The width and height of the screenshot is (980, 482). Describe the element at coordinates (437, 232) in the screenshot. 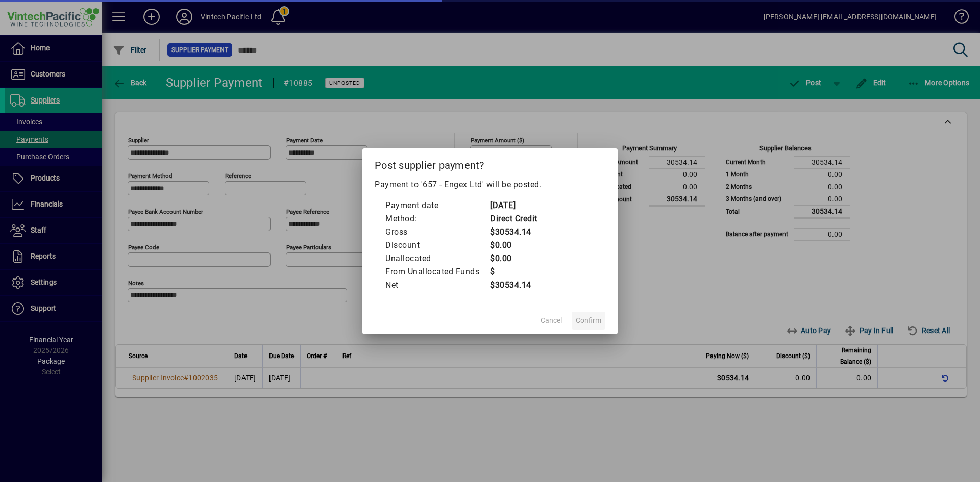

I see `td: Gross` at that location.